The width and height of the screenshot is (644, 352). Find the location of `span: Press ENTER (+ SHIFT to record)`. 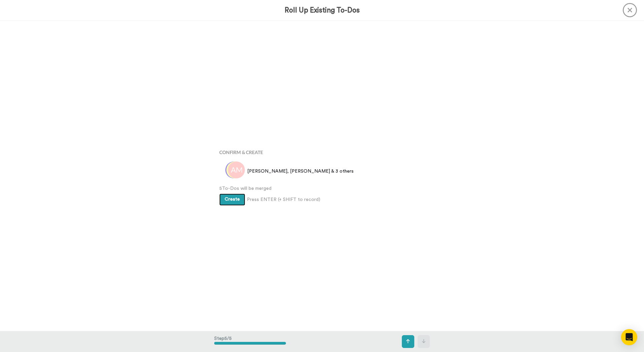

span: Press ENTER (+ SHIFT to record) is located at coordinates (284, 199).